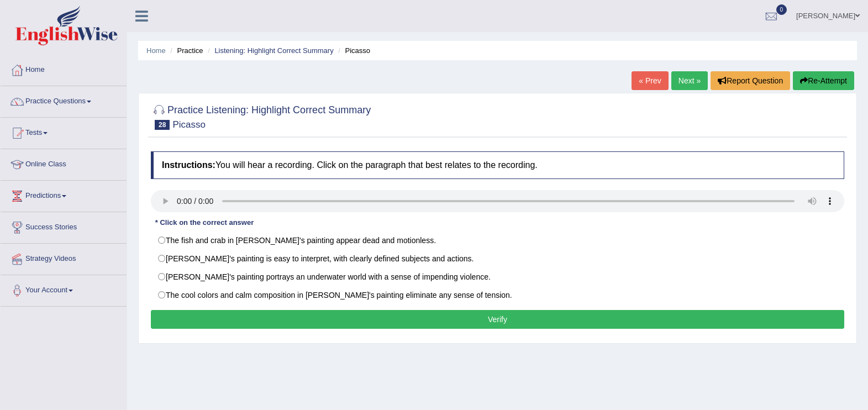 The height and width of the screenshot is (410, 868). Describe the element at coordinates (690, 81) in the screenshot. I see `a: Next »` at that location.